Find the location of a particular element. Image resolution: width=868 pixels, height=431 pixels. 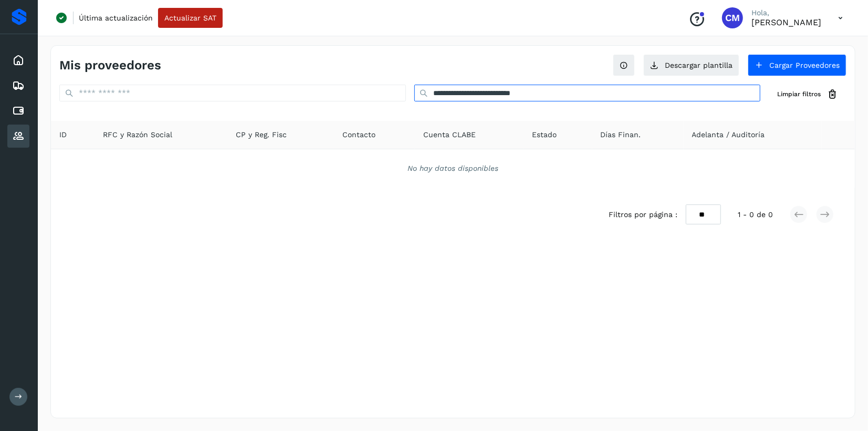

p: Última actualización is located at coordinates (116, 18).